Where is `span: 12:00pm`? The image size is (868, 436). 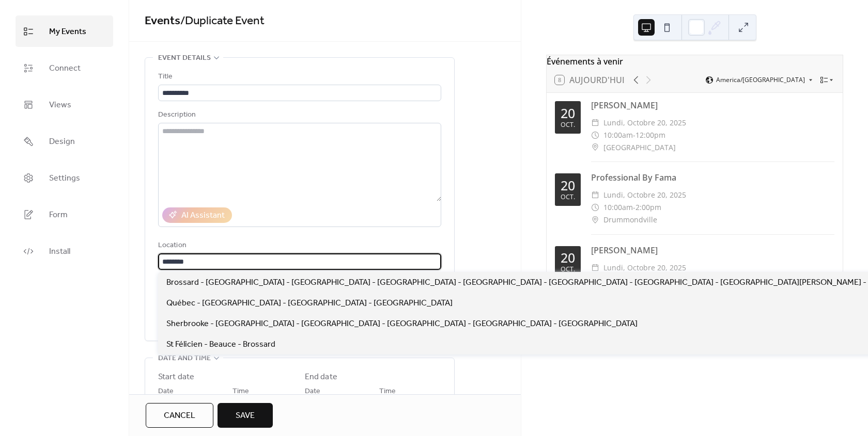
span: 12:00pm is located at coordinates (651, 135).